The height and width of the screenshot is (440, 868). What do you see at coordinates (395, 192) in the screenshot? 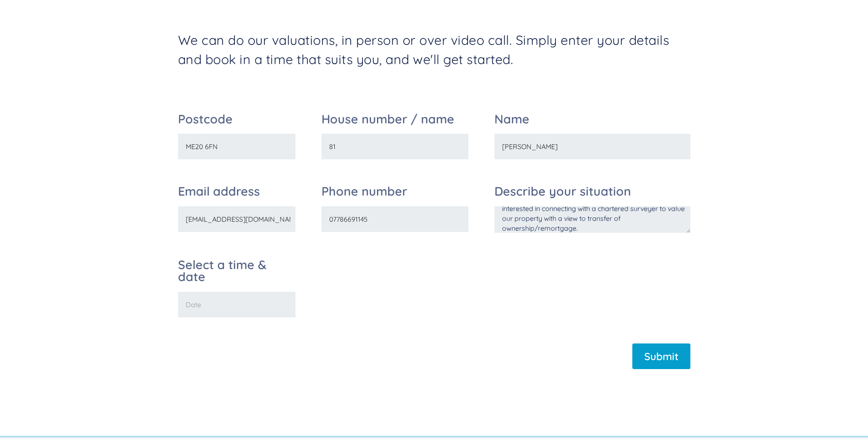
I see `label: Phone number` at bounding box center [395, 192].